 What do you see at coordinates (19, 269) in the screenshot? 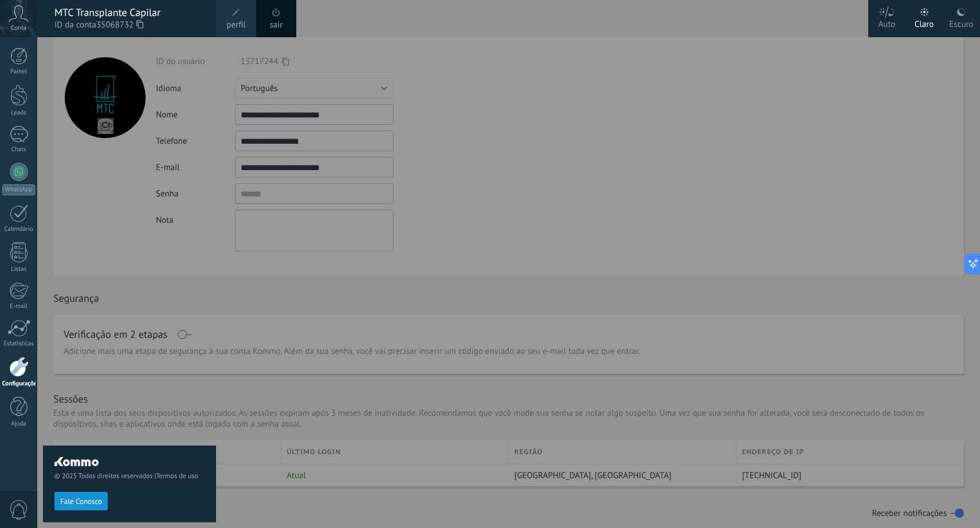
I see `div: Listas` at bounding box center [19, 269].